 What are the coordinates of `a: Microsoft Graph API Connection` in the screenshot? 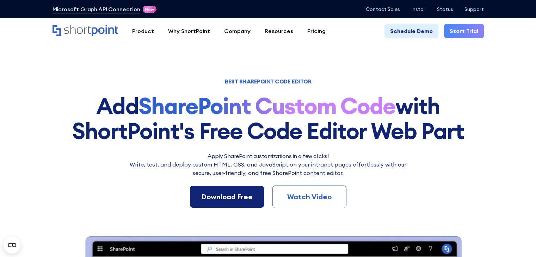 It's located at (96, 9).